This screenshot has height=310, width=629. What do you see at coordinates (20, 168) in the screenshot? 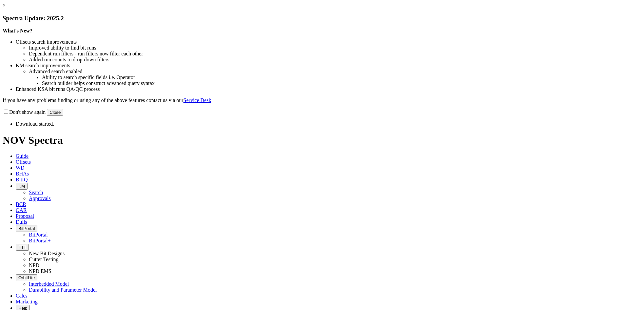
I see `span: WD` at bounding box center [20, 168].